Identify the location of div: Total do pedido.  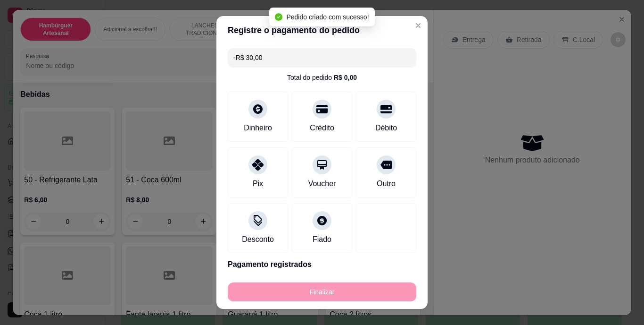
(322, 78).